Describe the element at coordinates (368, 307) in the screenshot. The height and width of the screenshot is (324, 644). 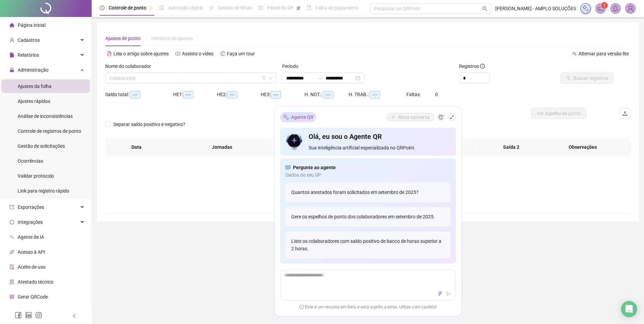
I see `span: Este é um recurso em beta e está sujeito a erros. Utilize com cautela!` at that location.